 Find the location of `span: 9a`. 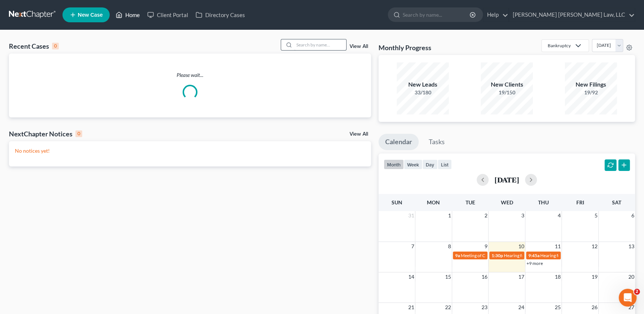

span: 9a is located at coordinates (458, 255).